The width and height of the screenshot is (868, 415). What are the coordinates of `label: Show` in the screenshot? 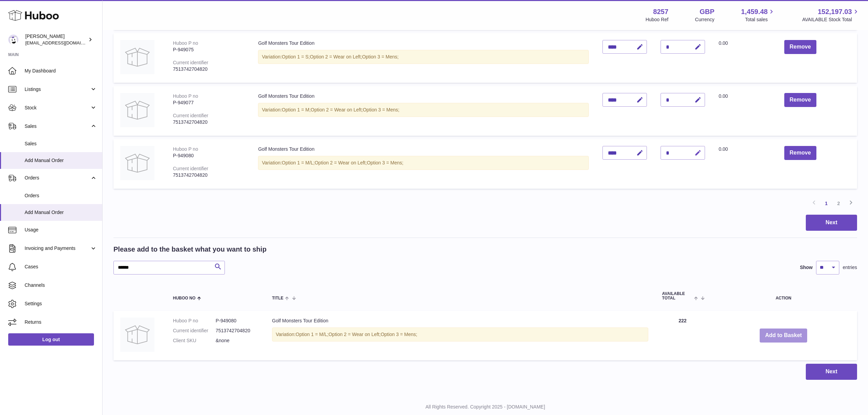 It's located at (806, 267).